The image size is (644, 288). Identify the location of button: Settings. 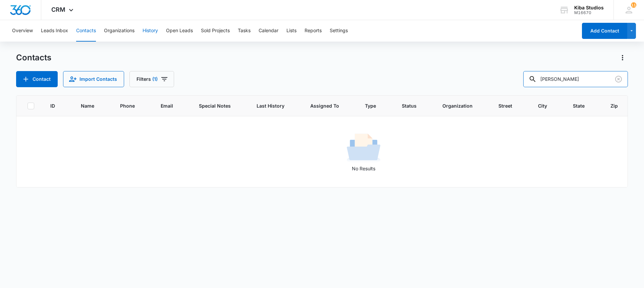
(339, 31).